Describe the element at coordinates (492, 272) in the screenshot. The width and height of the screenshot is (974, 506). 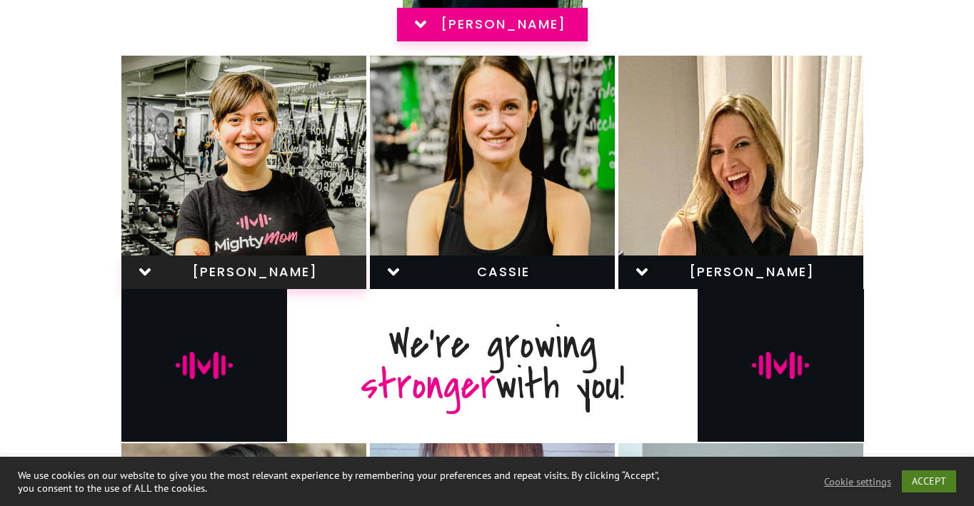
I see `a: cassie` at that location.